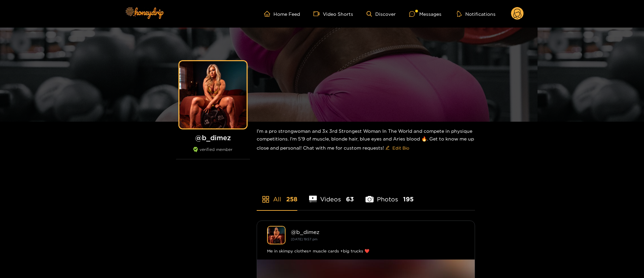 The image size is (644, 278). Describe the element at coordinates (350, 199) in the screenshot. I see `span: 63` at that location.